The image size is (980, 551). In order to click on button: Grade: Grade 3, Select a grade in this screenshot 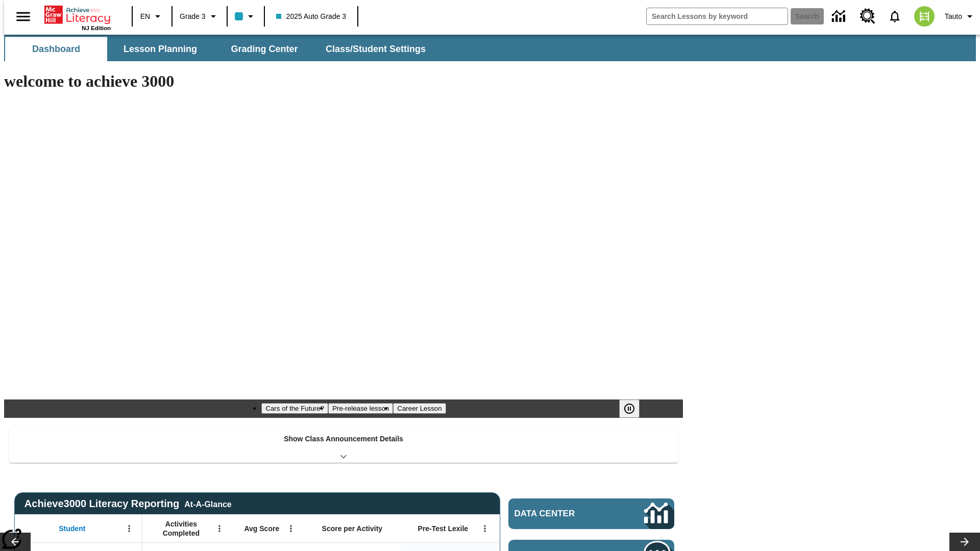, I will do `click(200, 16)`.